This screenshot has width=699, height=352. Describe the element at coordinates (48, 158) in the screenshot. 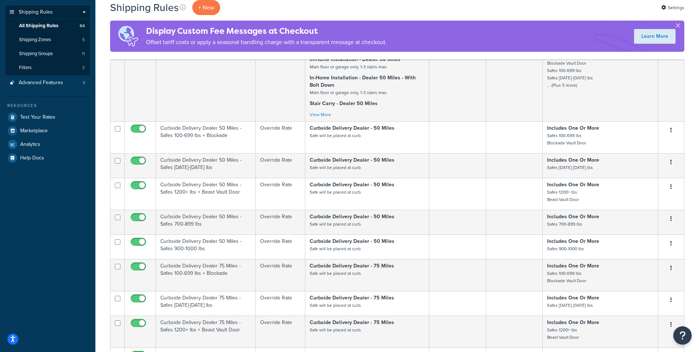

I see `a: Help Docs` at that location.